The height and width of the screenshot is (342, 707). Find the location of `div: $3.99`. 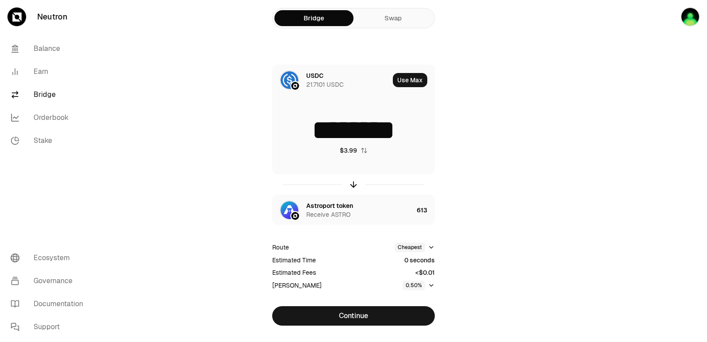

div: $3.99 is located at coordinates (348, 150).